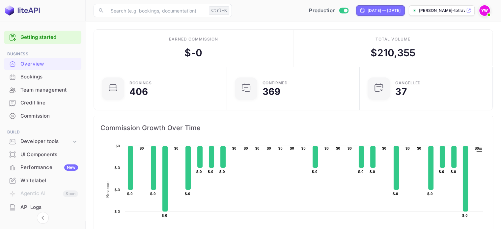  I want to click on a: Bookings, so click(42, 76).